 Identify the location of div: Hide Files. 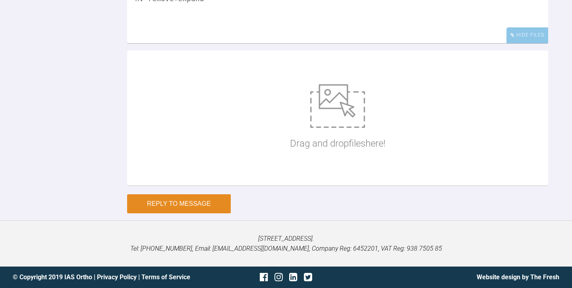
(527, 35).